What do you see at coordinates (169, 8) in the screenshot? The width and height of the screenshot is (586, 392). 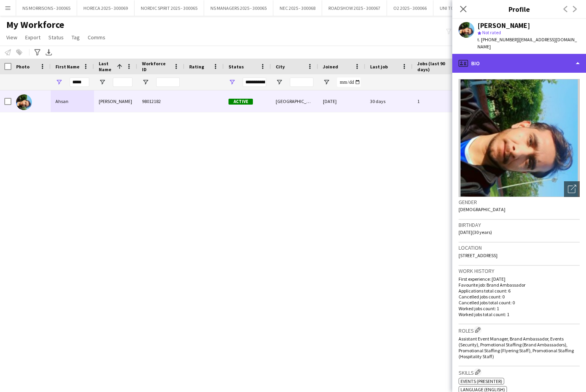 I see `button: NORDIC SPIRIT 2025 - 300065` at bounding box center [169, 8].